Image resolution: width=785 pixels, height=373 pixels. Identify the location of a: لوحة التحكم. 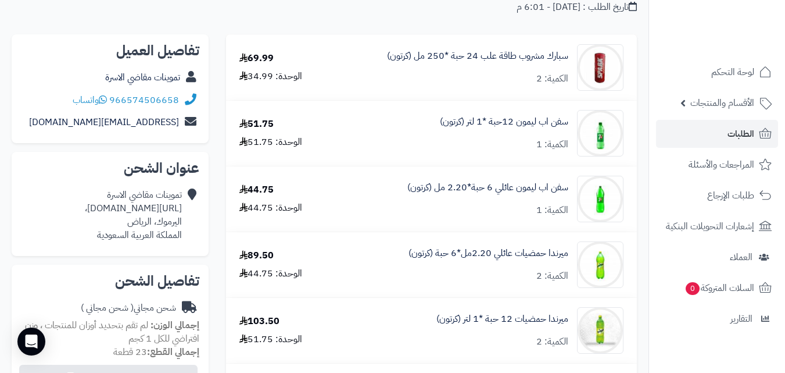
(717, 72).